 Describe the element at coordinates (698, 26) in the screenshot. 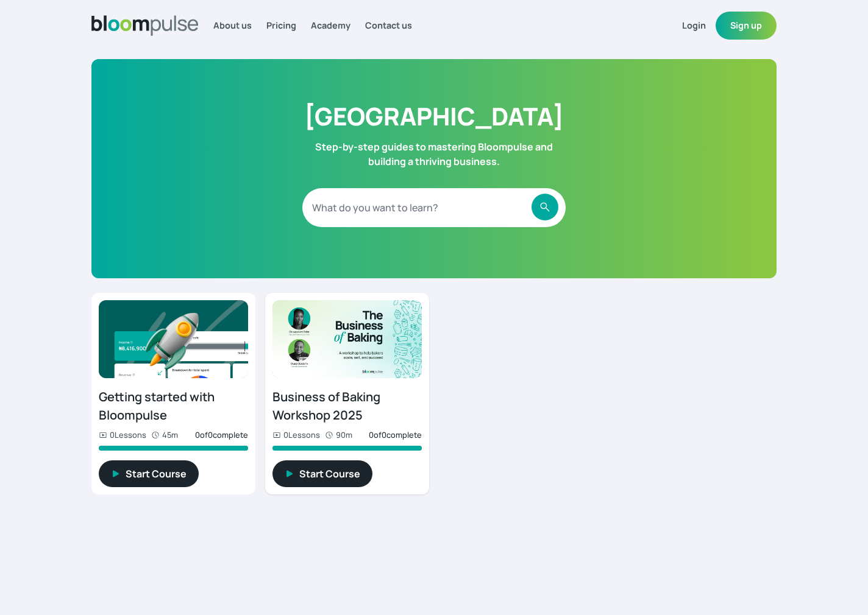

I see `a: Login` at that location.